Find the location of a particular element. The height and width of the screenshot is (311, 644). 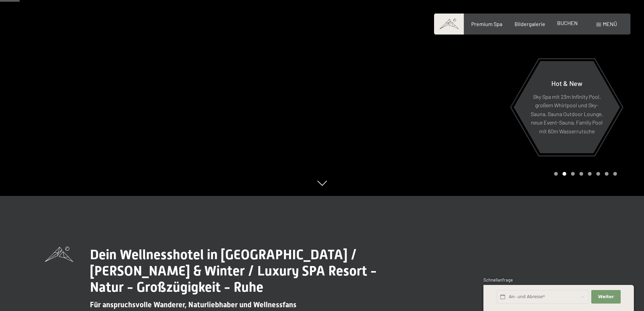

div: Carousel Page 6 is located at coordinates (598, 174).